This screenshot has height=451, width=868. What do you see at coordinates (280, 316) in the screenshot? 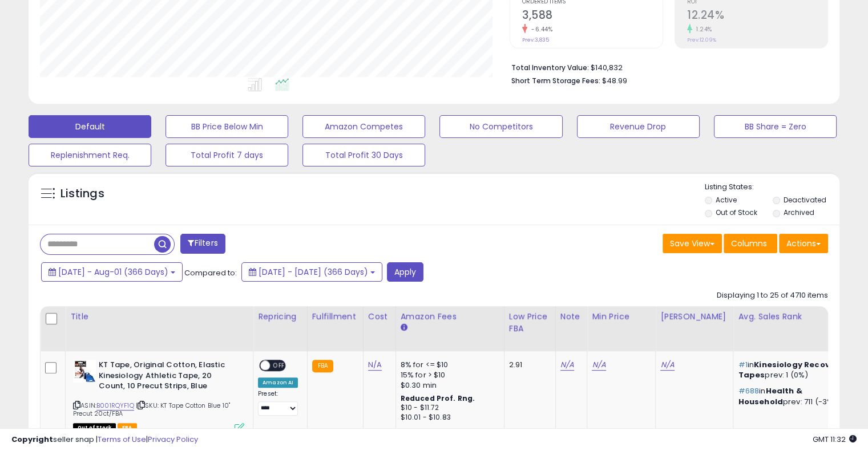
I see `div: Repricing` at bounding box center [280, 316].